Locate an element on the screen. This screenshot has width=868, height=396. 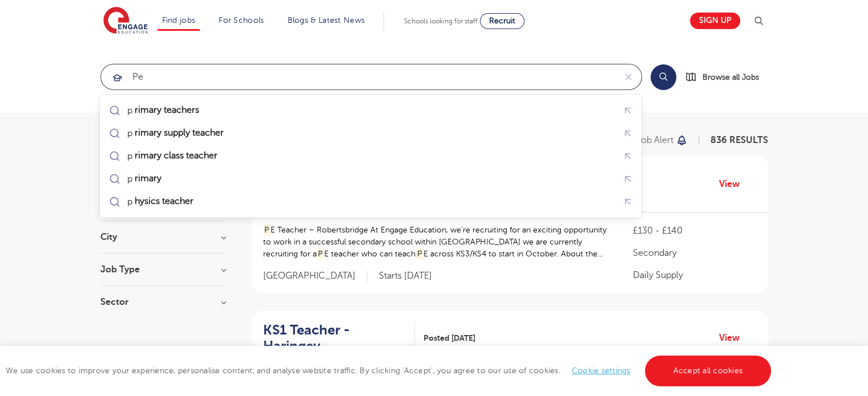
span: 836 RESULTS is located at coordinates (739, 140).